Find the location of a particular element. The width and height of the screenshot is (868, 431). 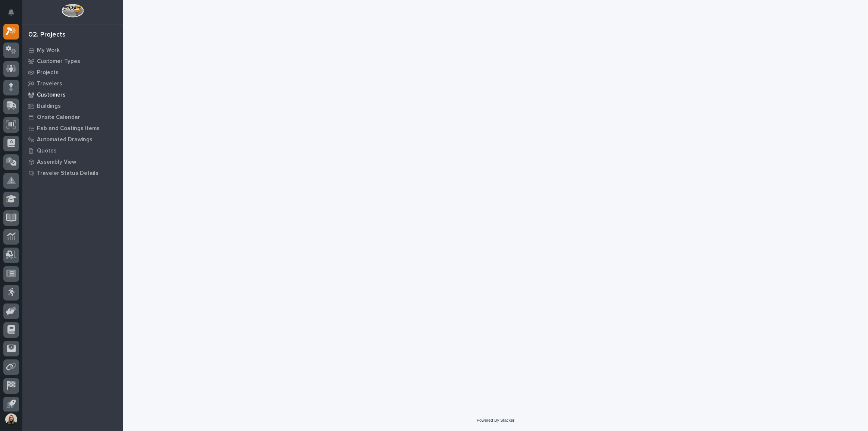

a: Automated Drawings is located at coordinates (73, 139).